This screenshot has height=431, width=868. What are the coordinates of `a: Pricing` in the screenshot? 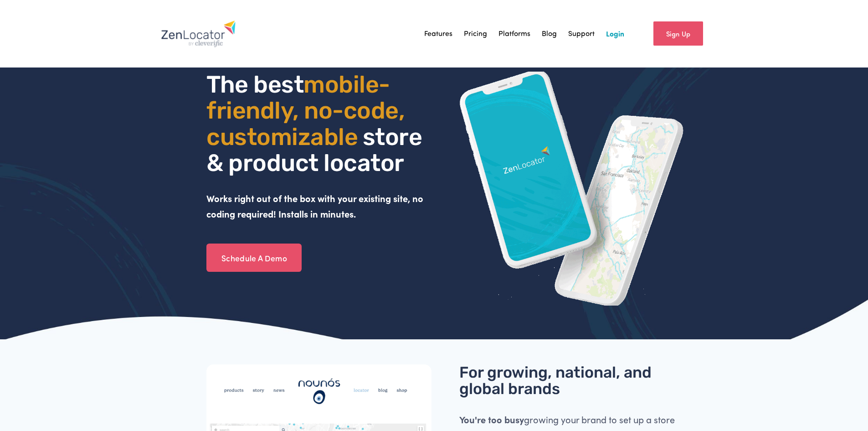 It's located at (475, 34).